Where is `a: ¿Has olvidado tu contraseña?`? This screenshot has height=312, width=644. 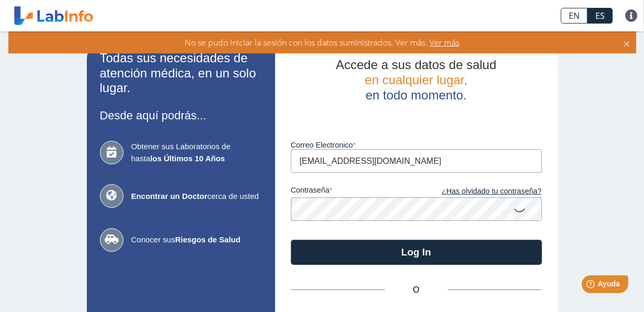 a: ¿Has olvidado tu contraseña? is located at coordinates (480, 191).